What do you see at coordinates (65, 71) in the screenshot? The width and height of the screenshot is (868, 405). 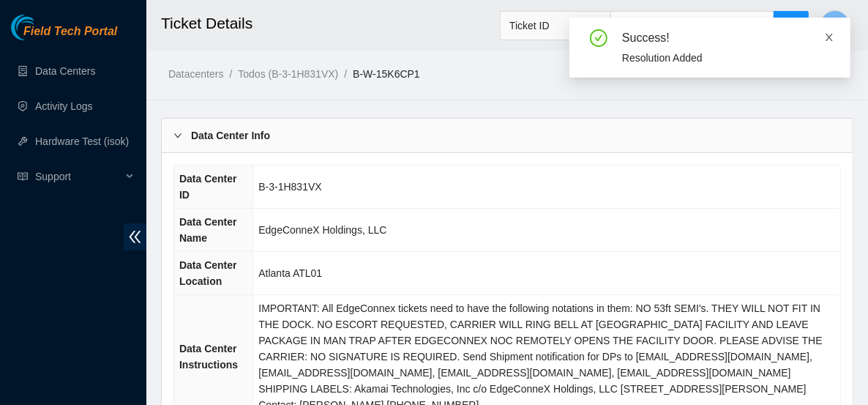 I see `a: Data Centers` at bounding box center [65, 71].